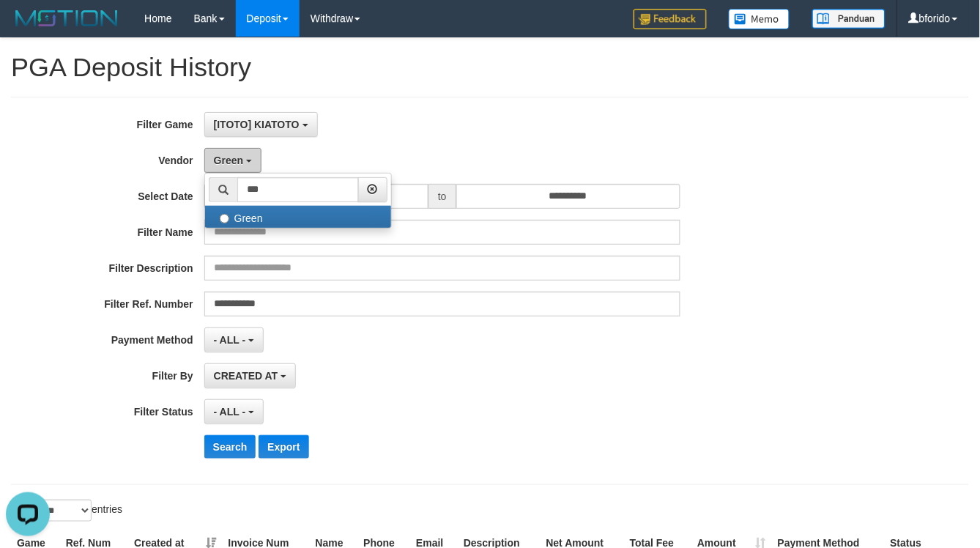 The width and height of the screenshot is (980, 548). Describe the element at coordinates (230, 447) in the screenshot. I see `button: Search` at that location.